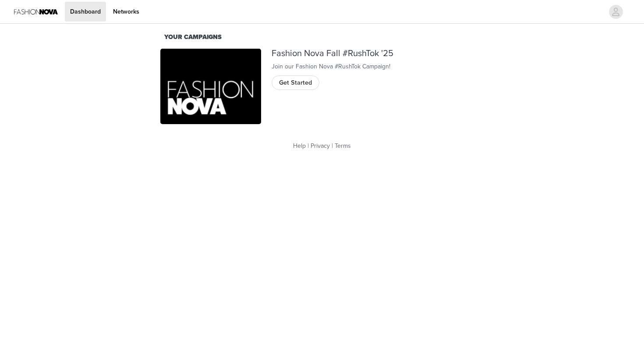  I want to click on img: Fashion Nova, so click(211, 86).